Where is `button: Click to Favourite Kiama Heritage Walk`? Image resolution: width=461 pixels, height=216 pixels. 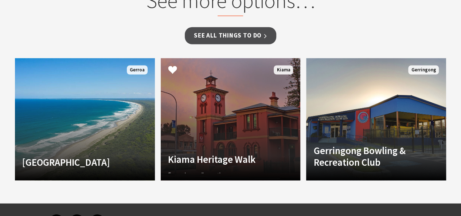 button: Click to Favourite Kiama Heritage Walk is located at coordinates (172, 70).